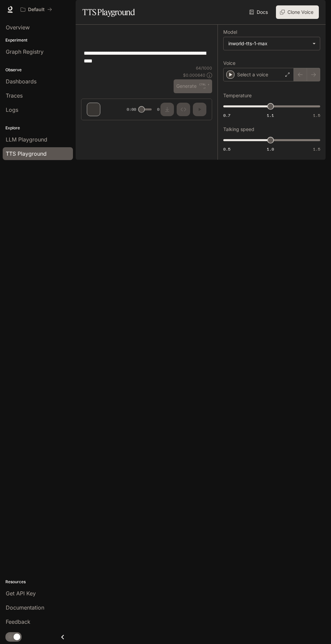 Image resolution: width=331 pixels, height=644 pixels. Describe the element at coordinates (108, 12) in the screenshot. I see `h1: TTS Playground` at that location.